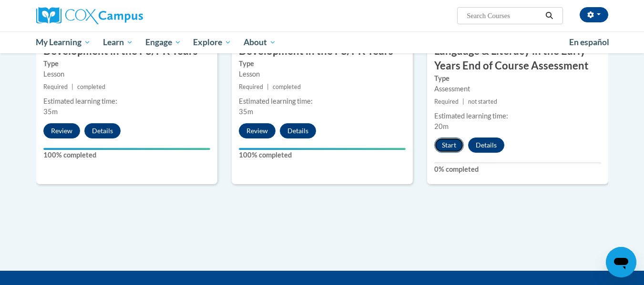 The image size is (644, 285). I want to click on a: Learn, so click(118, 42).